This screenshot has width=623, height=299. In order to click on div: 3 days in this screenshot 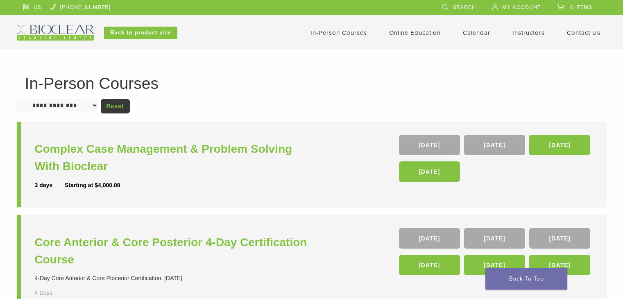, I will do `click(50, 185)`.